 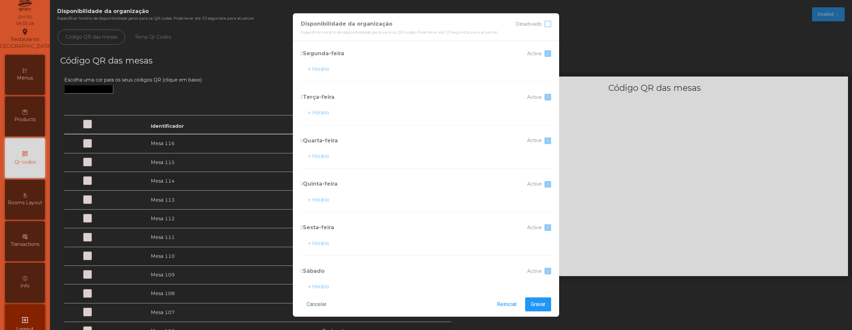 I want to click on span: Sexta-feira, so click(x=317, y=228).